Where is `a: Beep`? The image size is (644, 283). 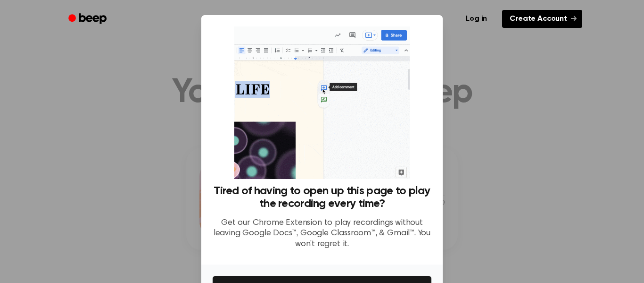
a: Beep is located at coordinates (88, 19).